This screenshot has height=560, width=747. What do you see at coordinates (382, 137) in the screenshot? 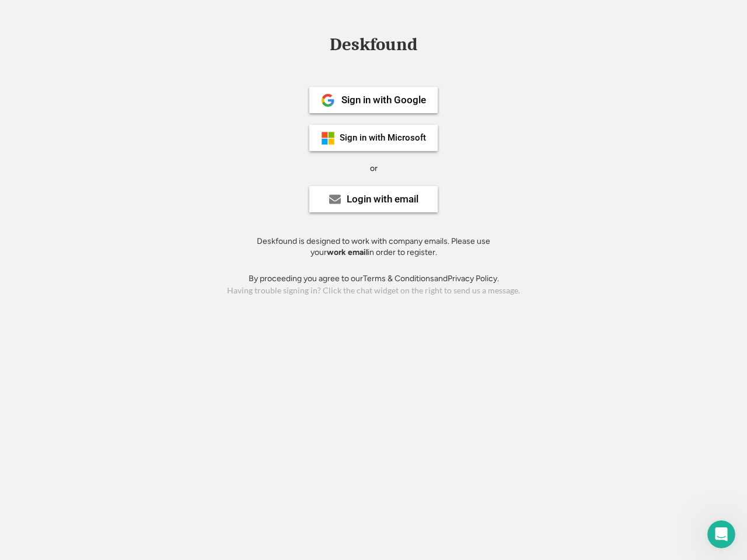
I see `div: Sign in with Microsoft` at bounding box center [382, 137].